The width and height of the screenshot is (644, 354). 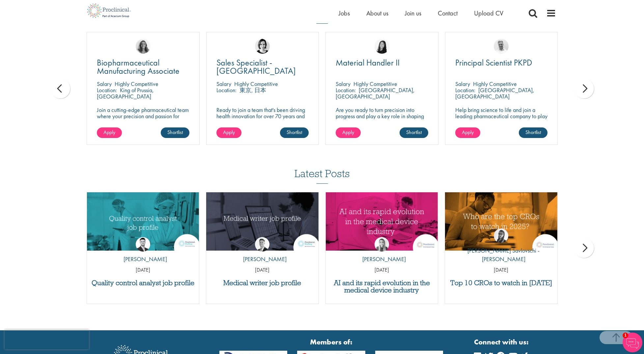 I want to click on a: Contact, so click(x=447, y=13).